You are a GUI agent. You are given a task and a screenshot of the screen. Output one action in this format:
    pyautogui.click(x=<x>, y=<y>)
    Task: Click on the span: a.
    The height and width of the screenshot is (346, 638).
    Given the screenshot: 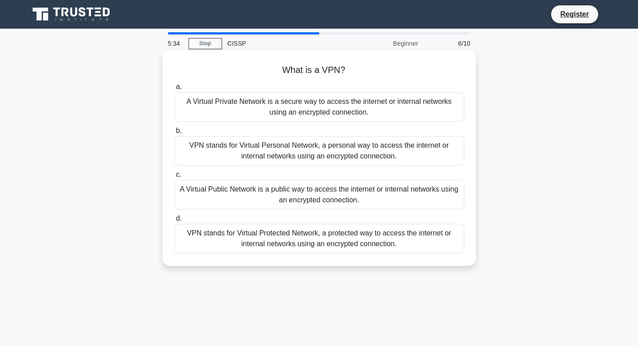 What is the action you would take?
    pyautogui.click(x=179, y=86)
    